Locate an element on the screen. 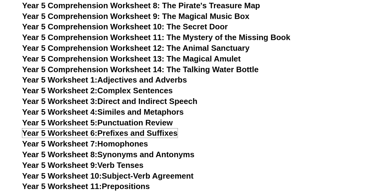 This screenshot has width=386, height=193. a: Year 5 Worksheet 6:Prefixes and Suffixes is located at coordinates (100, 133).